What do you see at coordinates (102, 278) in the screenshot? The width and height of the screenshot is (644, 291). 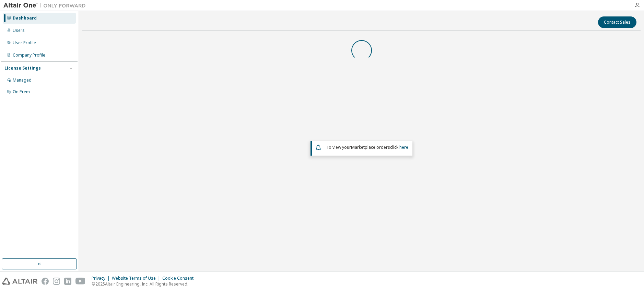 I see `div: Privacy` at bounding box center [102, 278].